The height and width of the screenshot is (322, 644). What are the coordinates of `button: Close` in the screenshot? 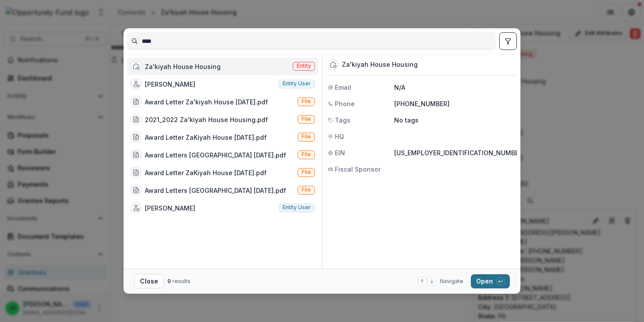 It's located at (149, 281).